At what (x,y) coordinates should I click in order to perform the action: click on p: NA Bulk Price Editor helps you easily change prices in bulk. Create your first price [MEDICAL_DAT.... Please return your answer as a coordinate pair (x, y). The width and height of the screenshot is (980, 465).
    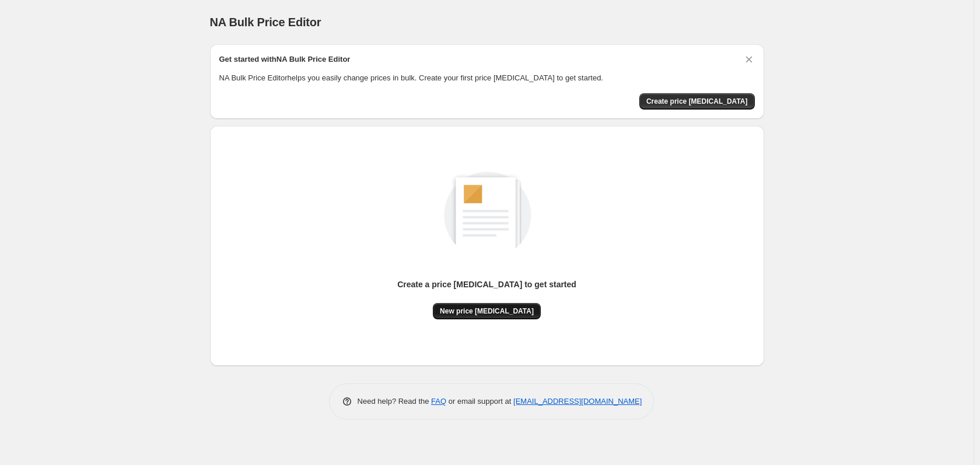
    Looking at the image, I should click on (487, 78).